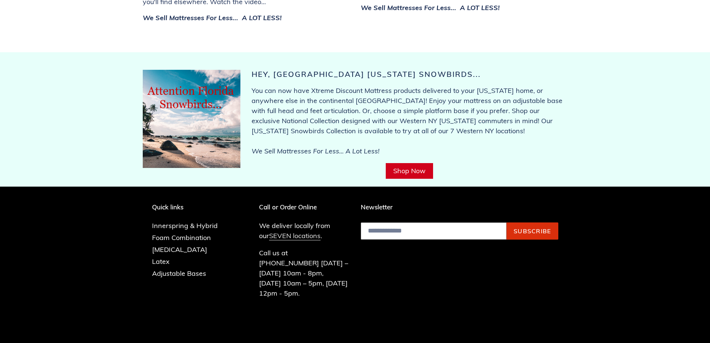 Image resolution: width=710 pixels, height=343 pixels. I want to click on a: Innerspring & Hybrid, so click(185, 225).